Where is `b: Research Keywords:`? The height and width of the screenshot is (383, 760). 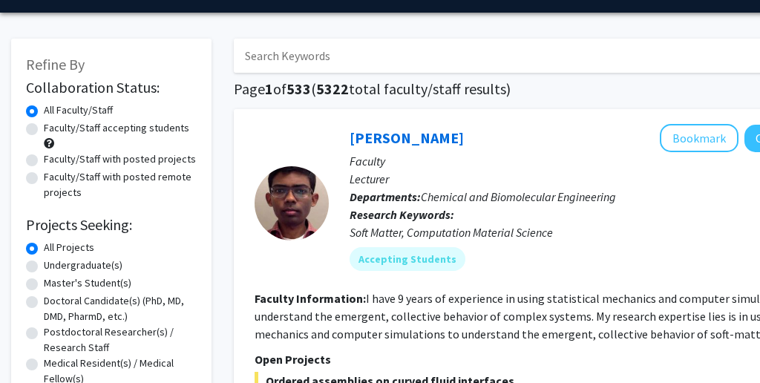
b: Research Keywords: is located at coordinates (402, 215).